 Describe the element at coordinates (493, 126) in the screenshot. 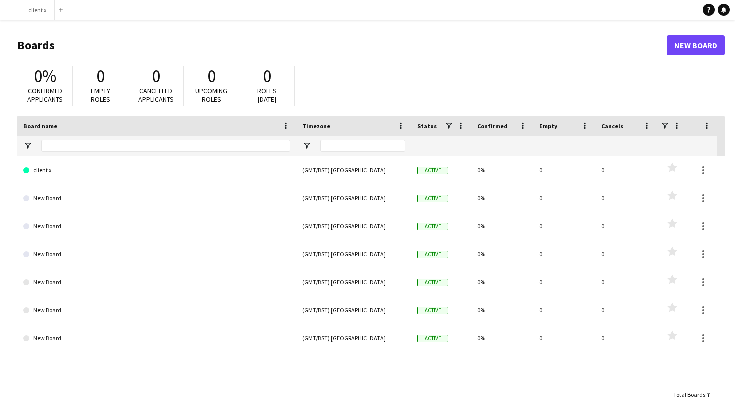

I see `span: Confirmed` at that location.